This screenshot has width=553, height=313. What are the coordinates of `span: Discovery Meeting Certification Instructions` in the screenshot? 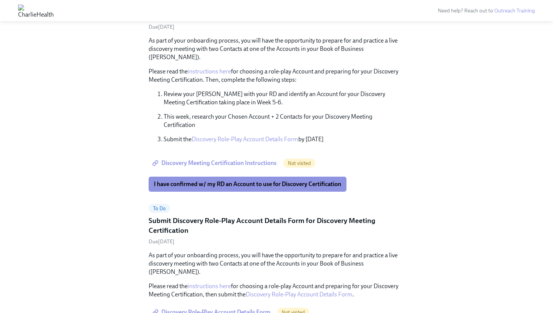 It's located at (215, 163).